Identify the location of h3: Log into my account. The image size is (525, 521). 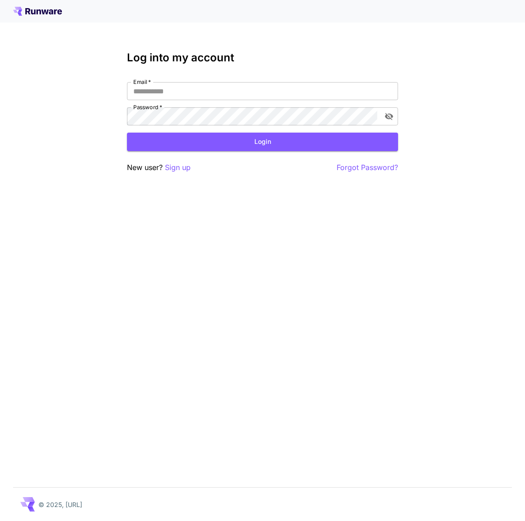
(262, 58).